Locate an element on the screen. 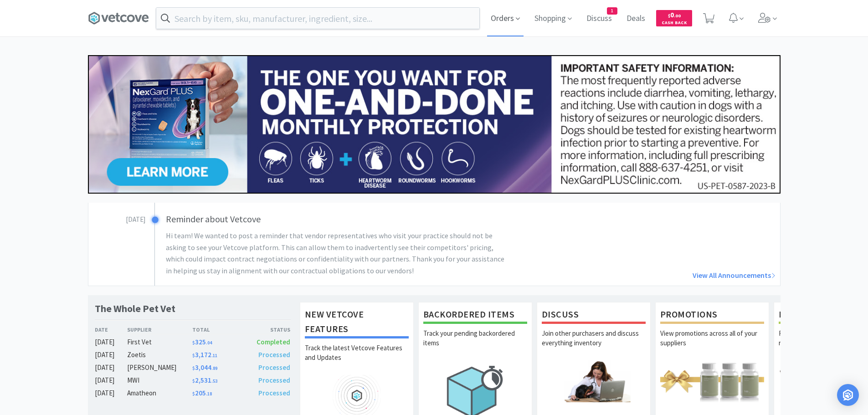 Image resolution: width=868 pixels, height=415 pixels. p: Track your pending backordered items is located at coordinates (475, 345).